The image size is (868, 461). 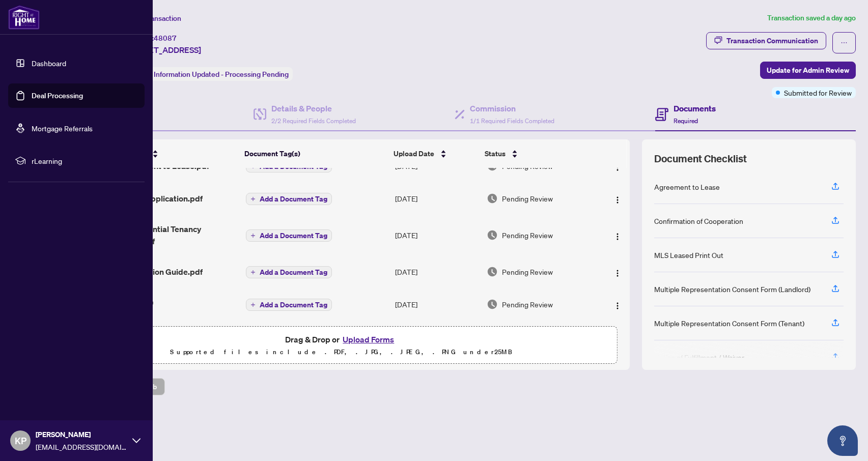 I want to click on img: logo, so click(x=24, y=17).